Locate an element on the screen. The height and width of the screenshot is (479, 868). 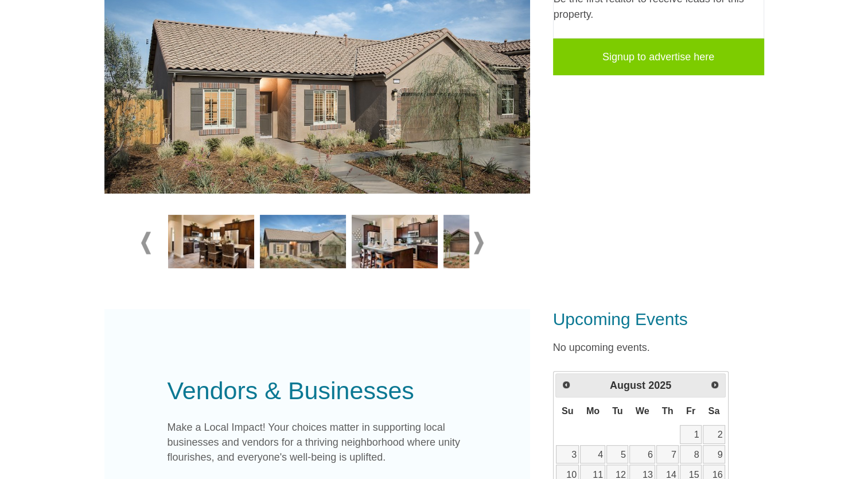
span: Sunday is located at coordinates (568, 411).